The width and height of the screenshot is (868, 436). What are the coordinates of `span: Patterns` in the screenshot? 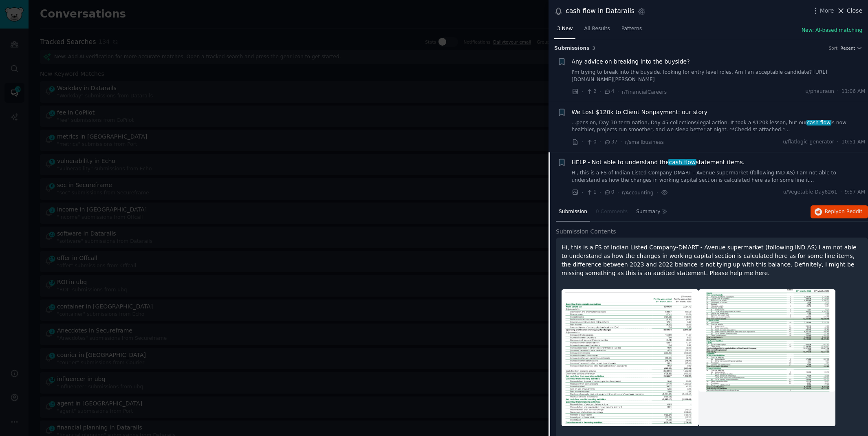 It's located at (631, 29).